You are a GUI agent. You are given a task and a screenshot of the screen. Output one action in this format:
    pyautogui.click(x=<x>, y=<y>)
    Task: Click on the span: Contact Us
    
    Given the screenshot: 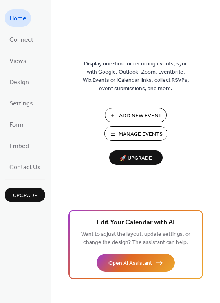 What is the action you would take?
    pyautogui.click(x=25, y=167)
    